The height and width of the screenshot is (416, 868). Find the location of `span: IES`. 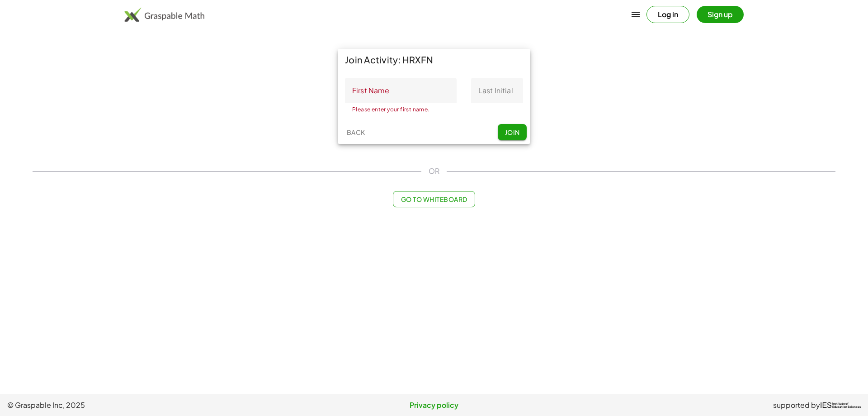

span: IES is located at coordinates (826, 405).